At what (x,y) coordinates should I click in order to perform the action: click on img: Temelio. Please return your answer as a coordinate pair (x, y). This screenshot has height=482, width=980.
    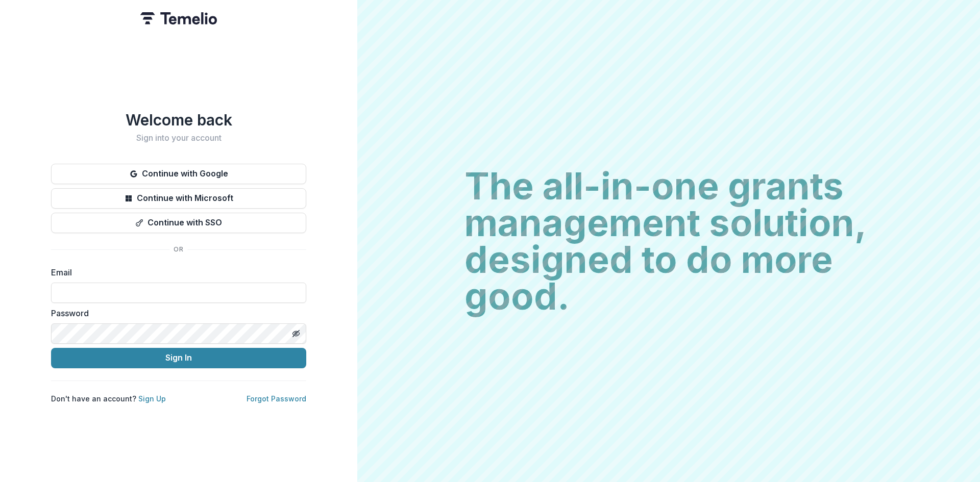
    Looking at the image, I should click on (178, 18).